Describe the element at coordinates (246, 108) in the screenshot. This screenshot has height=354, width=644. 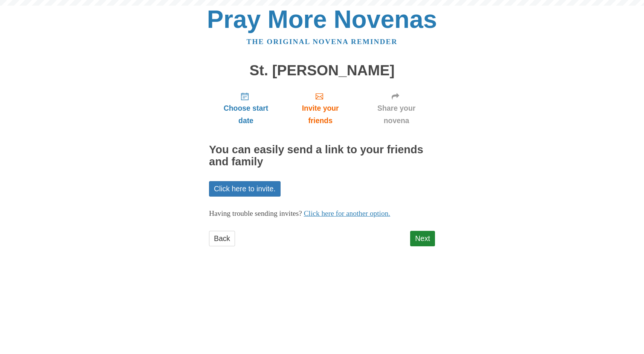
I see `a: Choose start date` at that location.